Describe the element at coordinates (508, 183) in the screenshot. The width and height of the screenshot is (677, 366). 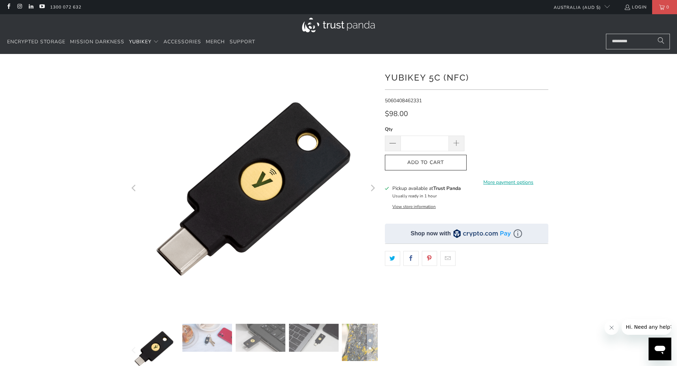
I see `a: More payment options` at that location.